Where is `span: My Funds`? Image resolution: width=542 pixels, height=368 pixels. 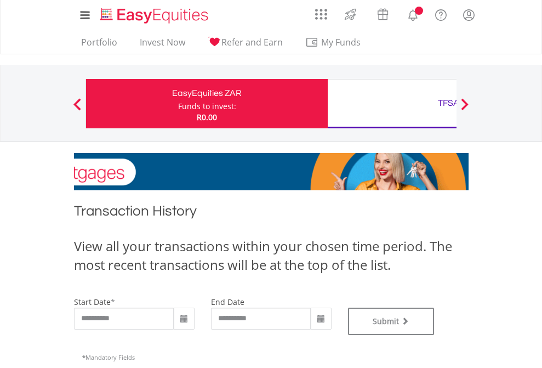 span: My Funds is located at coordinates (341, 42).